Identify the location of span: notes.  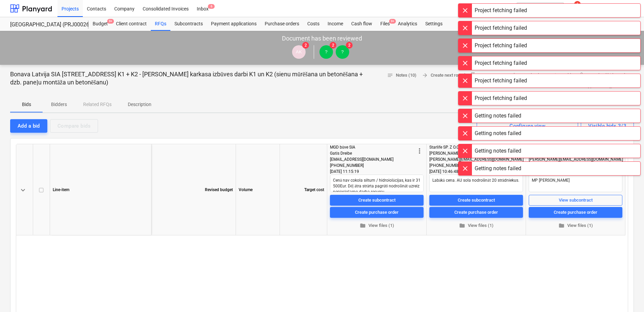
(390, 75).